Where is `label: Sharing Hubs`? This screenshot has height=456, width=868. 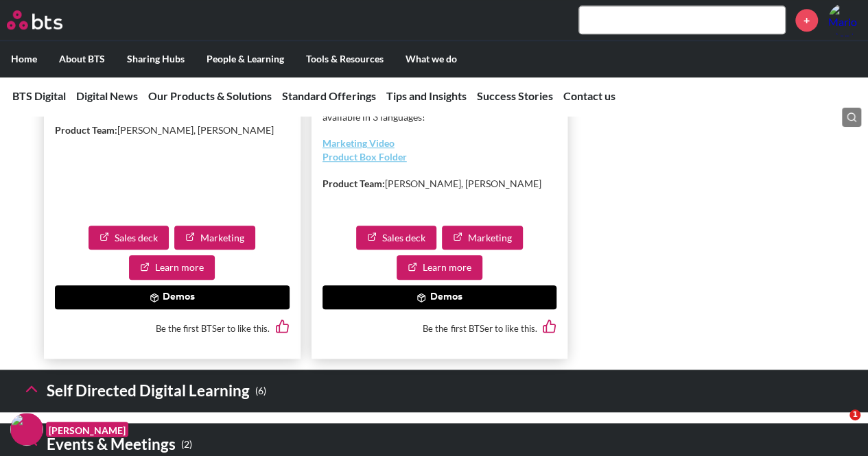 label: Sharing Hubs is located at coordinates (155, 59).